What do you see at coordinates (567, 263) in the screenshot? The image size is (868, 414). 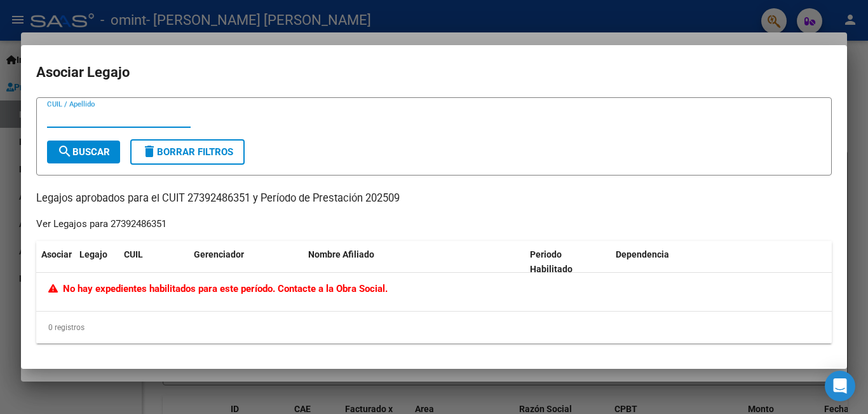 I see `datatable-header-cell: Periodo Habilitado` at bounding box center [567, 263].